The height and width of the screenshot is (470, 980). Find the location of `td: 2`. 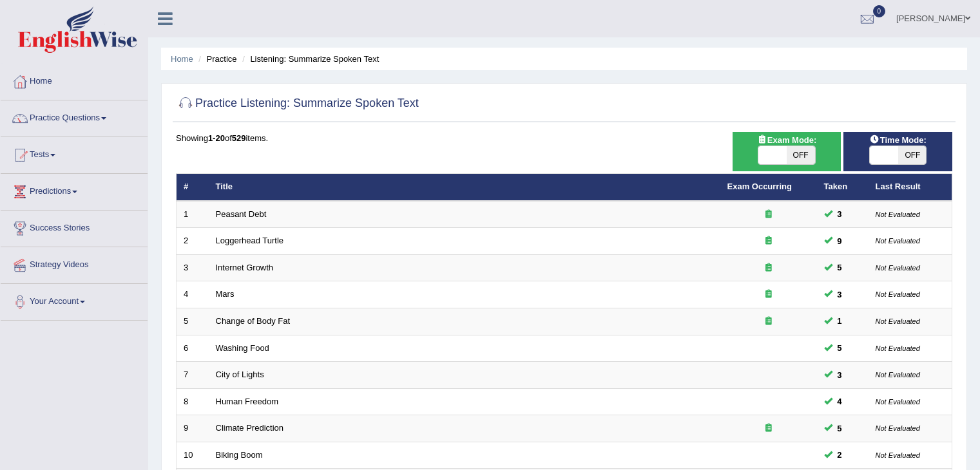

td: 2 is located at coordinates (193, 242).